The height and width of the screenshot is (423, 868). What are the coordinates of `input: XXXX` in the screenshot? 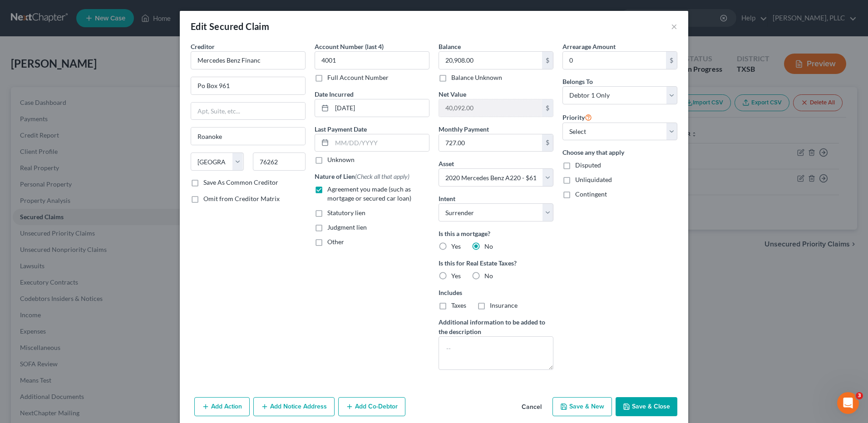 It's located at (372, 60).